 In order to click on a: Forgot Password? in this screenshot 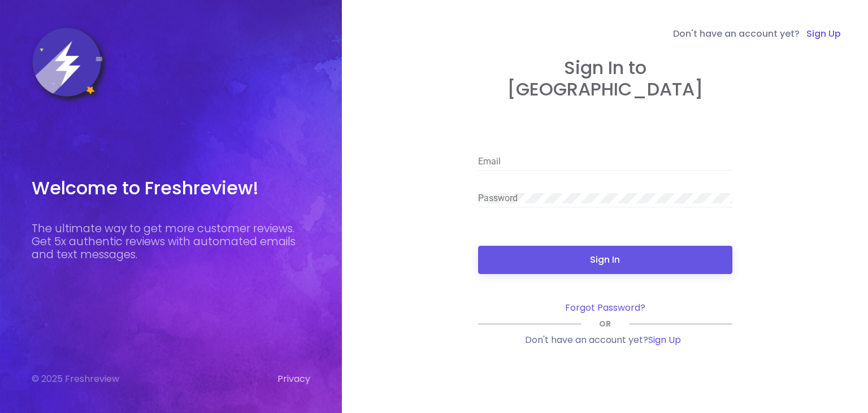, I will do `click(606, 307)`.